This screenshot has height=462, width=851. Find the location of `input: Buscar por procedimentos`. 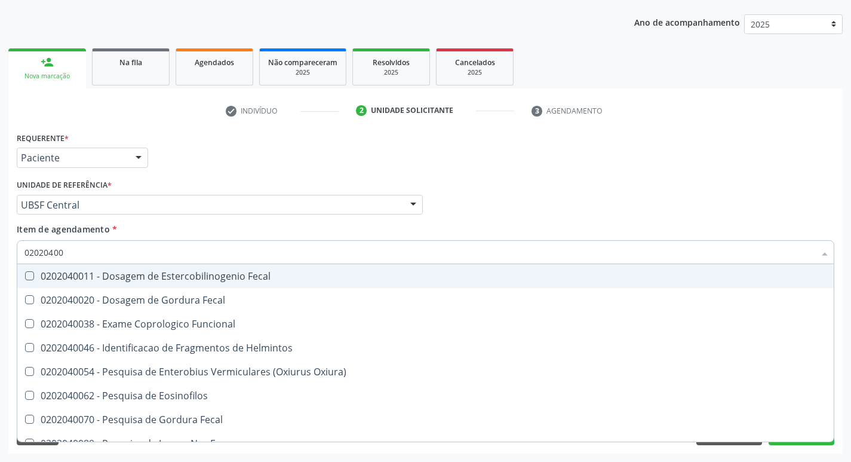

input: Buscar por procedimentos is located at coordinates (419, 252).